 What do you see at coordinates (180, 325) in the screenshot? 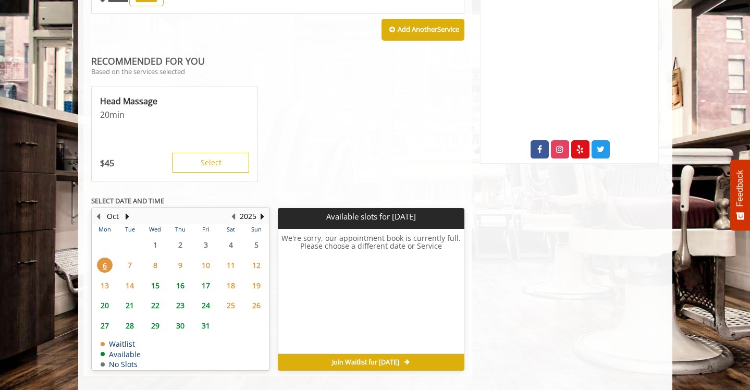
I see `span: 30` at bounding box center [180, 325].